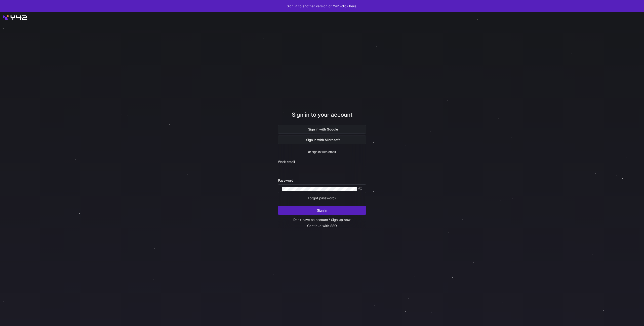  Describe the element at coordinates (322, 129) in the screenshot. I see `button: Sign in with Google` at that location.